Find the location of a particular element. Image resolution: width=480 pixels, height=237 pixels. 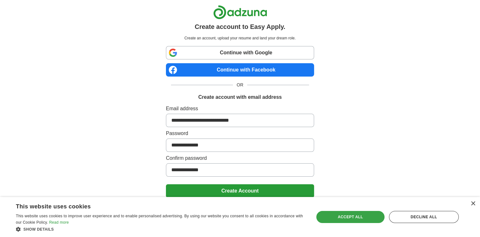

div: Show details is located at coordinates (160, 229).